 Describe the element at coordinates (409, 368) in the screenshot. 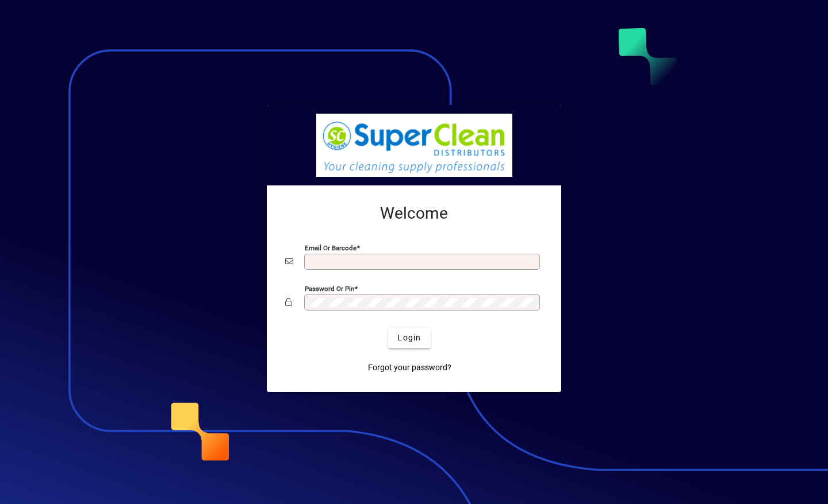

I see `span: Forgot your password?` at that location.